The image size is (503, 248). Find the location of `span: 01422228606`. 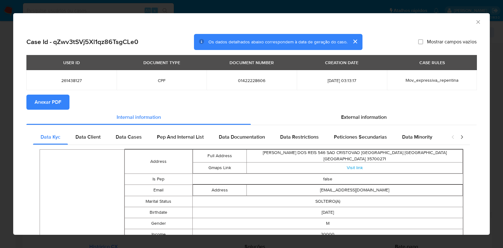

span: 01422228606 is located at coordinates (252, 81).